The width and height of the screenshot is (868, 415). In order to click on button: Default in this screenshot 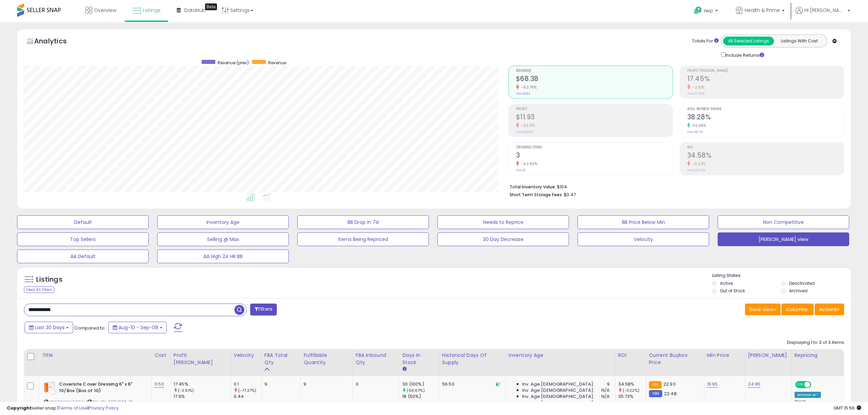, I will do `click(82, 222)`.